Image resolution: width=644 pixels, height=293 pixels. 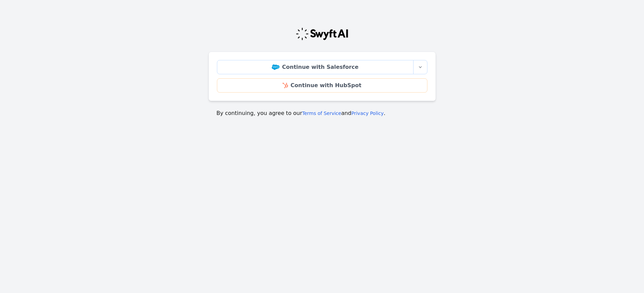 I want to click on p: By continuing, you agree to our and ., so click(x=322, y=113).